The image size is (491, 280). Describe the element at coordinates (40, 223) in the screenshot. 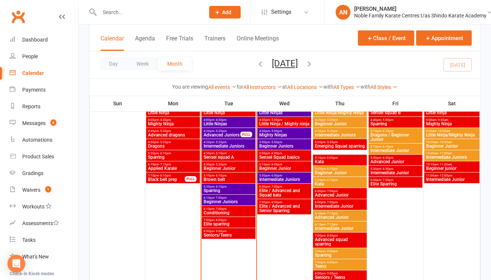

I see `div: Assessments` at that location.